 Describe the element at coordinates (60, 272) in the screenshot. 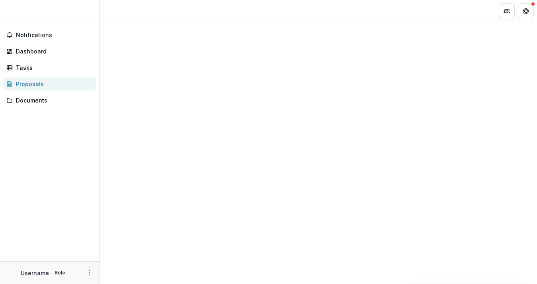

I see `p: Role` at that location.